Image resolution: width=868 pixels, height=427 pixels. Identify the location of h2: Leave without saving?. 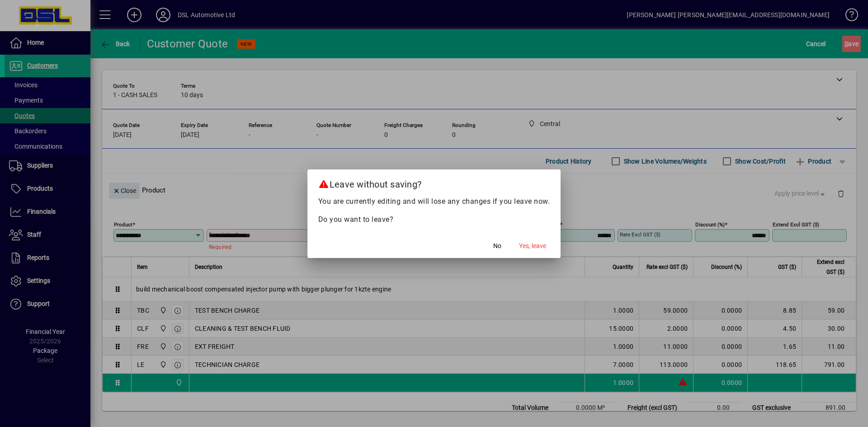
(434, 183).